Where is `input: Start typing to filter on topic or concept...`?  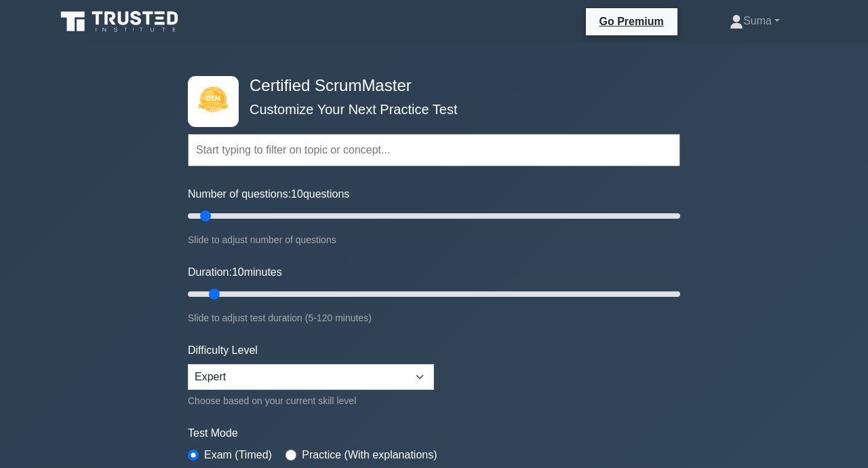 input: Start typing to filter on topic or concept... is located at coordinates (434, 150).